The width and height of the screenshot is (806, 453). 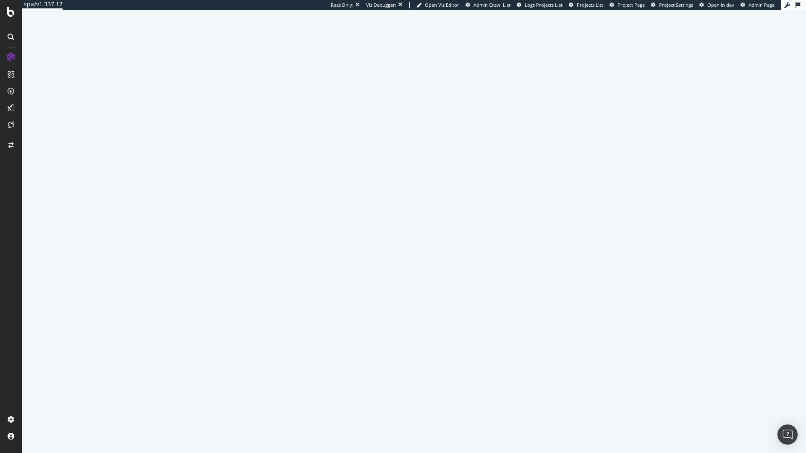 I want to click on a: Admin Page, so click(x=757, y=5).